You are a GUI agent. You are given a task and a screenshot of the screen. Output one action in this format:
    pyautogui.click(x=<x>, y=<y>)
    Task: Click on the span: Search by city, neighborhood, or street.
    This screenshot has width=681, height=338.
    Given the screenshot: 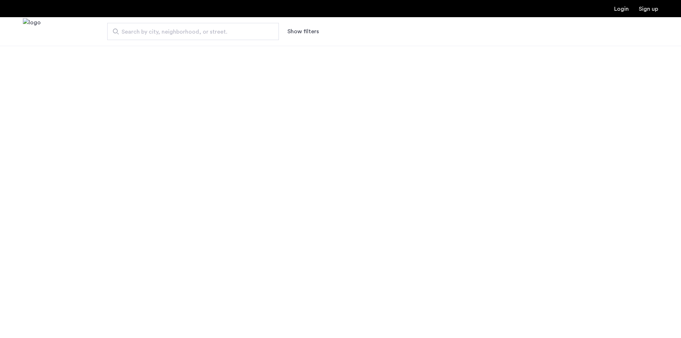 What is the action you would take?
    pyautogui.click(x=190, y=32)
    